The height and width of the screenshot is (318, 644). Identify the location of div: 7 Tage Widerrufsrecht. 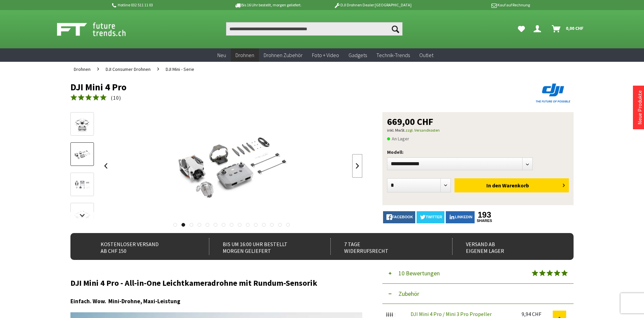
(383, 246).